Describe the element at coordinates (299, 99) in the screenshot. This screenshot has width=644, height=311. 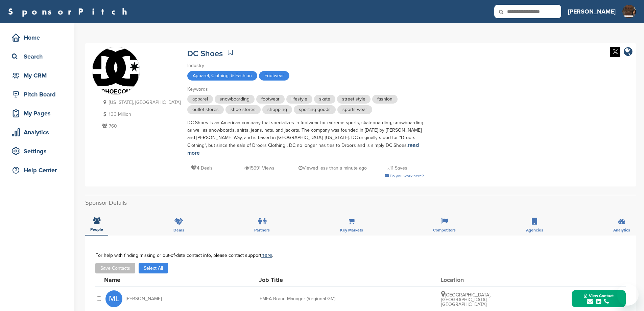
I see `span: lifestyle` at that location.